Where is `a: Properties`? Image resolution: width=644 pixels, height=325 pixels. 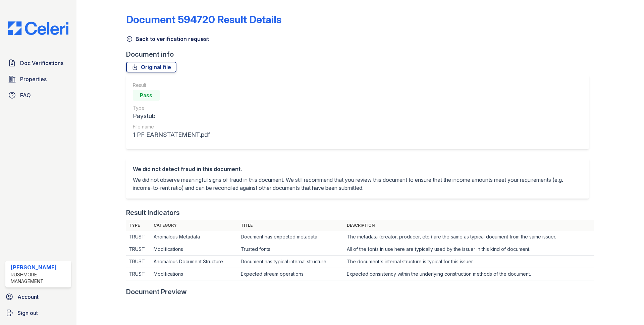
a: Properties is located at coordinates (39, 79).